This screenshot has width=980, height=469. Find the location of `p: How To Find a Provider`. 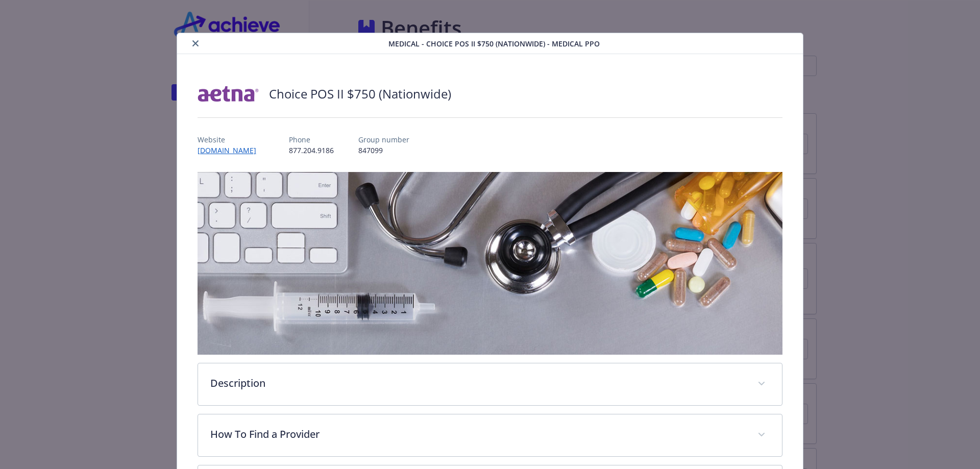

p: How To Find a Provider is located at coordinates (478, 435).